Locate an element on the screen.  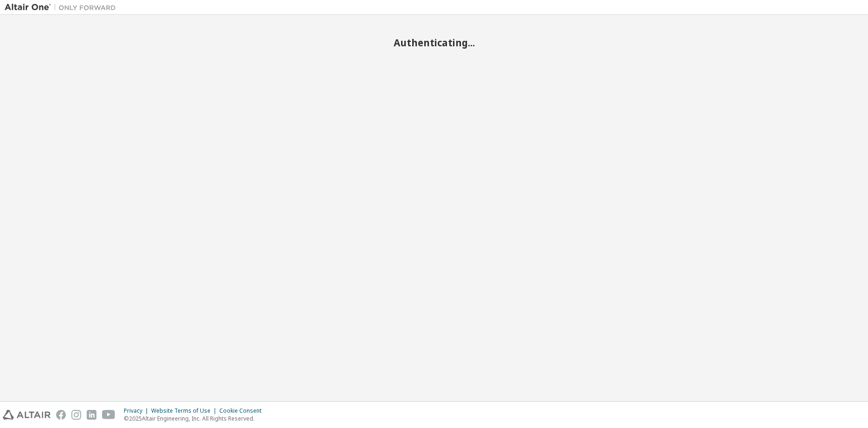
div: Privacy is located at coordinates (137, 411).